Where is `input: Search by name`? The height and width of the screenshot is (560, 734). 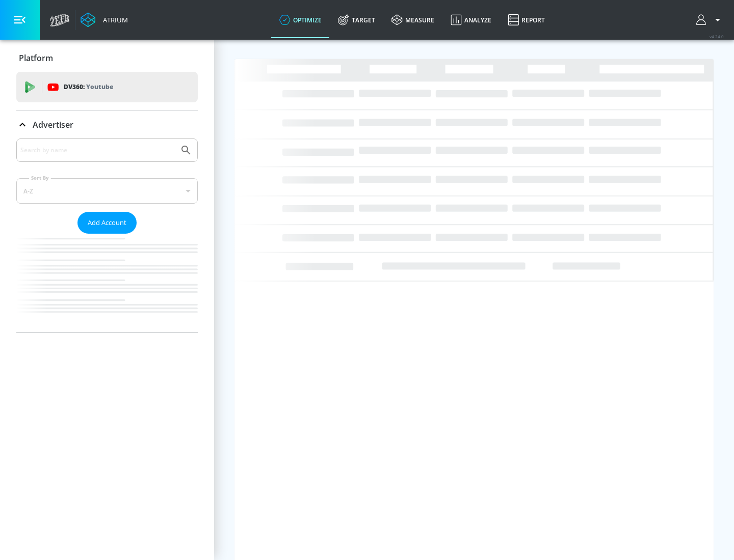 input: Search by name is located at coordinates (97, 150).